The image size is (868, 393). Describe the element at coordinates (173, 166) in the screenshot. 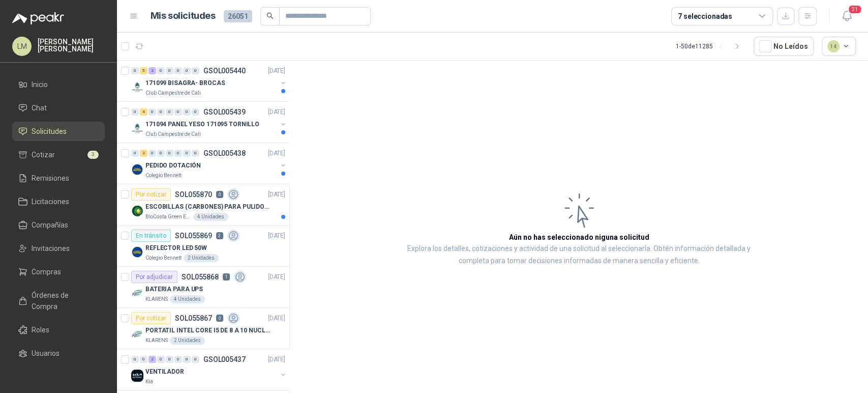

I see `p: PEDIDO DOTACIÓN` at that location.